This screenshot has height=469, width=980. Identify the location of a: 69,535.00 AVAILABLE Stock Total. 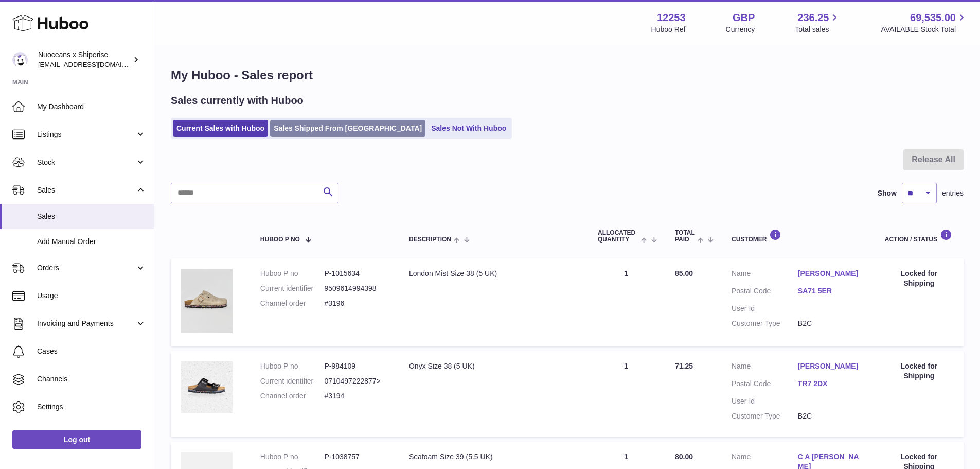
(924, 23).